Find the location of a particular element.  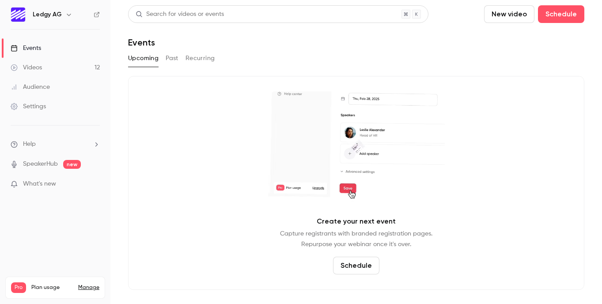

div: Events is located at coordinates (26, 48).